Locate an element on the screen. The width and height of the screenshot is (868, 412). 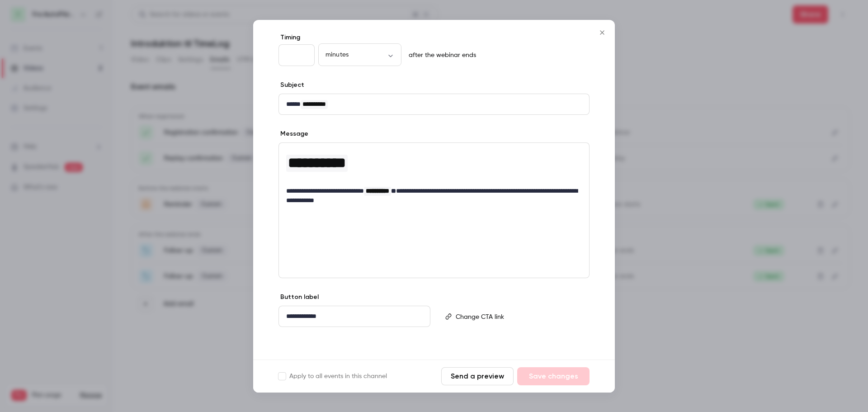
label: Button label is located at coordinates (298, 297).